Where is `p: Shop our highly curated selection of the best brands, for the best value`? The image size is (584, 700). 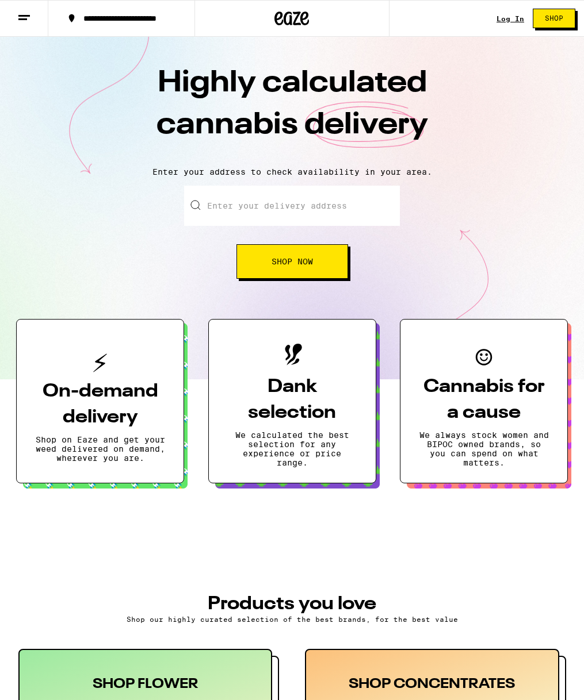
p: Shop our highly curated selection of the best brands, for the best value is located at coordinates (292, 619).